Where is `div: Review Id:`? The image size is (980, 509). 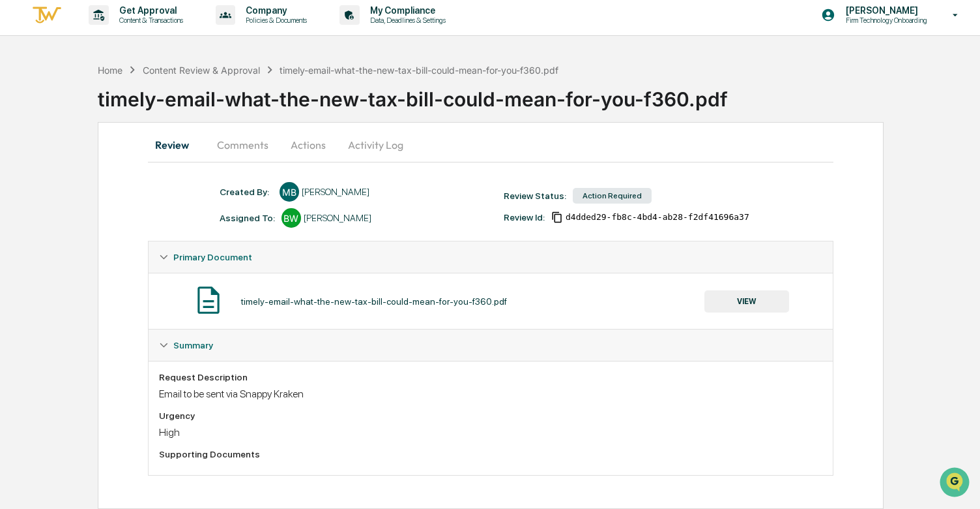 div: Review Id: is located at coordinates (524, 217).